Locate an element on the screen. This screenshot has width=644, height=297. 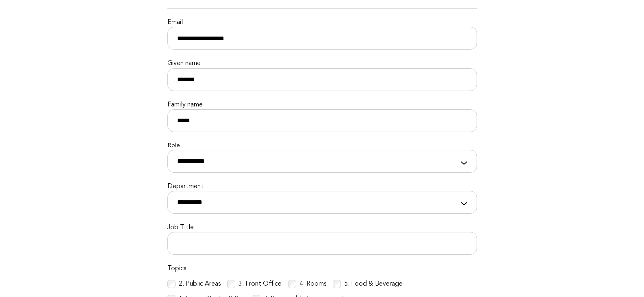
label: Email is located at coordinates (322, 22).